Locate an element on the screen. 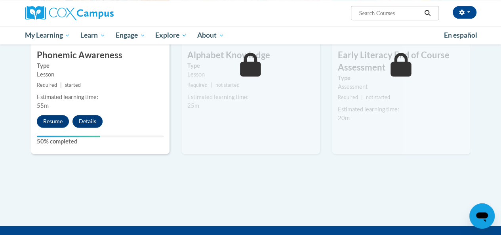  img: Cox Campus is located at coordinates (69, 13).